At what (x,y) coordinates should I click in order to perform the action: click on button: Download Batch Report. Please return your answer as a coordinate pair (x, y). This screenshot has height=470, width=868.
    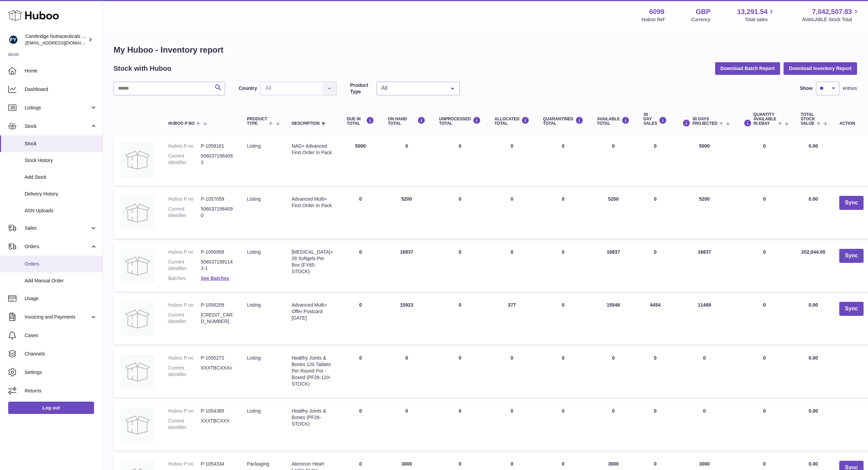
    Looking at the image, I should click on (747, 68).